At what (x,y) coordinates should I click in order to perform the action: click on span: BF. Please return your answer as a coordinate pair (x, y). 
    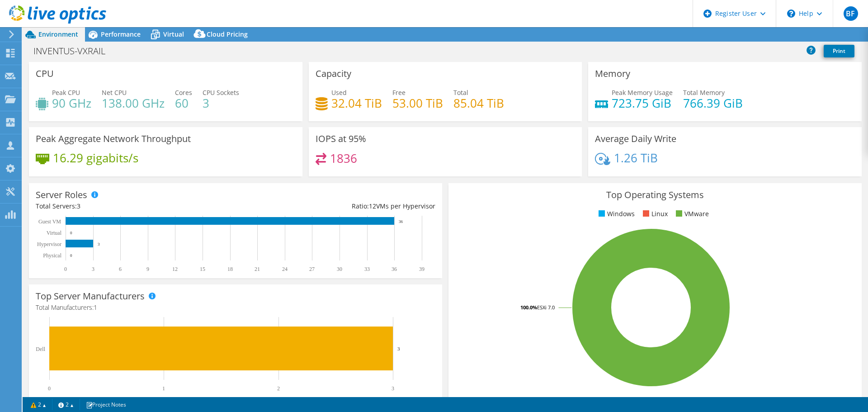
    Looking at the image, I should click on (851, 13).